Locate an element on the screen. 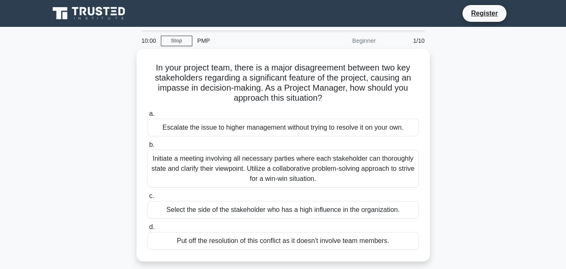  span: b. is located at coordinates (152, 144).